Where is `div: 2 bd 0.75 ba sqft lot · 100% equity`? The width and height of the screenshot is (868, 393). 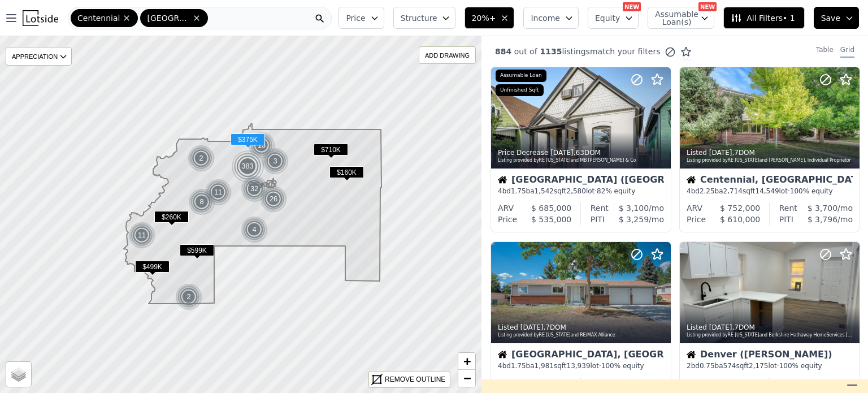
div: 2 bd 0.75 ba sqft lot · 100% equity is located at coordinates (769, 366).